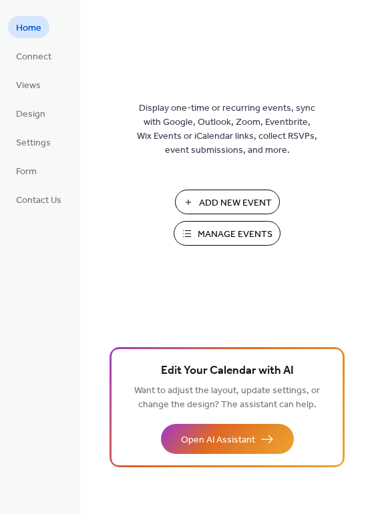 This screenshot has width=374, height=514. I want to click on span: Manage Events, so click(235, 234).